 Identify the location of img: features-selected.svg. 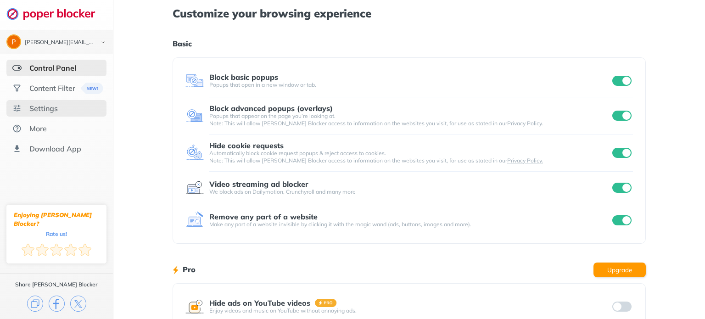
(17, 68).